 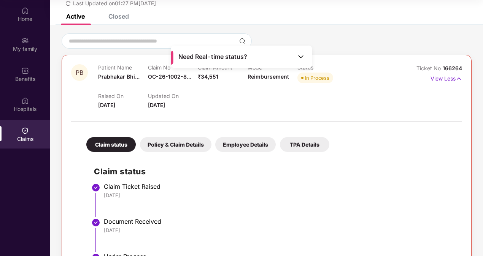 What do you see at coordinates (79, 73) in the screenshot?
I see `span: PB` at bounding box center [79, 73].